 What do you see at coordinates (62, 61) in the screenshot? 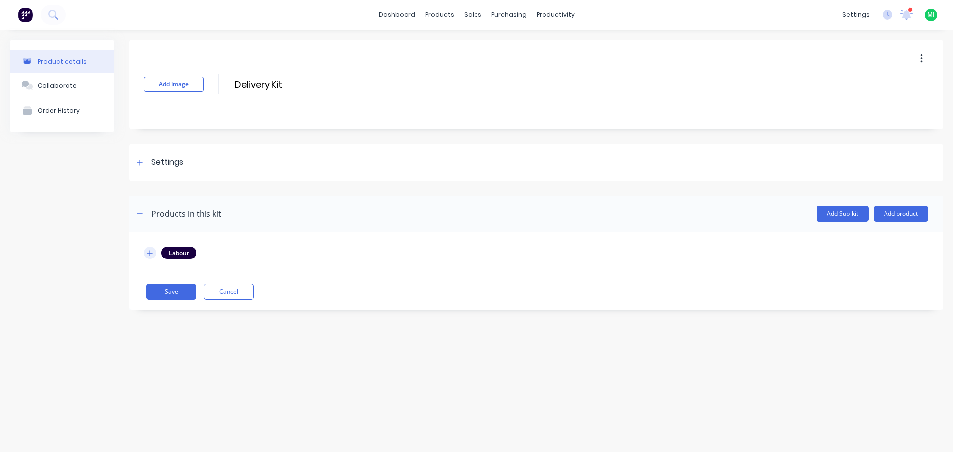
I see `button: Product details` at bounding box center [62, 61].